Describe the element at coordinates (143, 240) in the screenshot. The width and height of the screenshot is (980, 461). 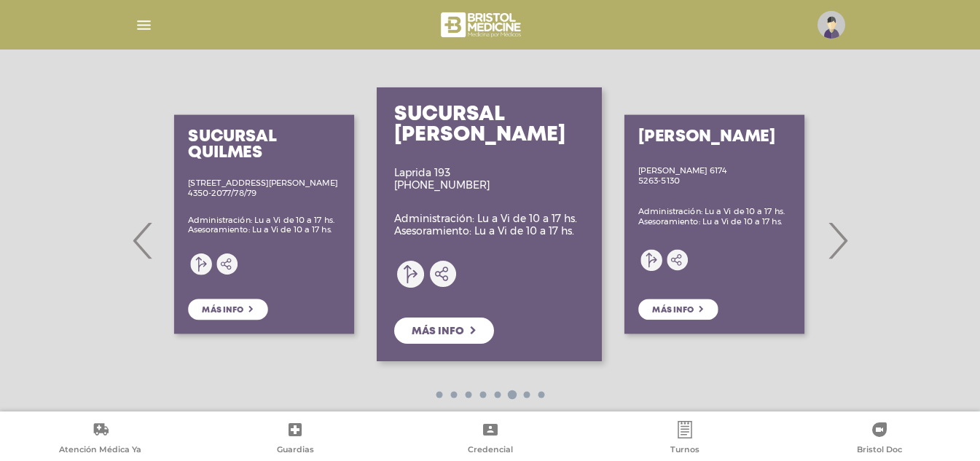
I see `span: Previous` at that location.